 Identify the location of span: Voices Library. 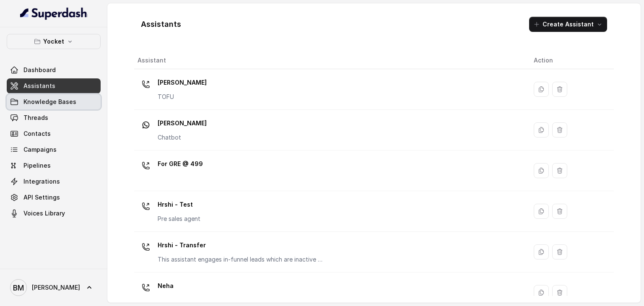
(44, 214).